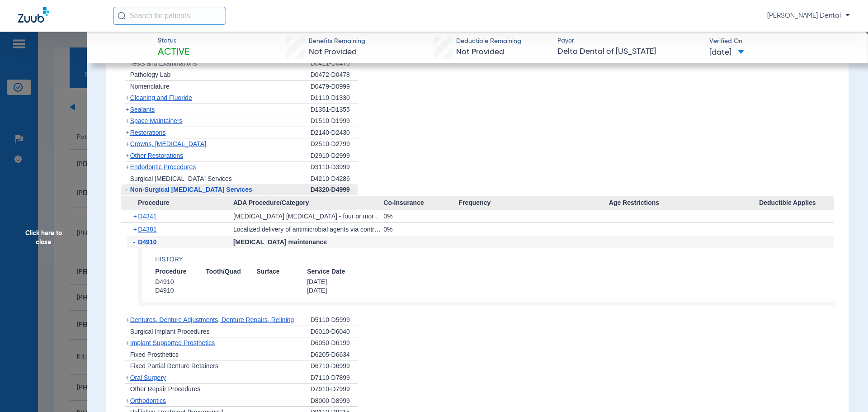  What do you see at coordinates (164, 63) in the screenshot?
I see `span: Tests and Examinations` at bounding box center [164, 63].